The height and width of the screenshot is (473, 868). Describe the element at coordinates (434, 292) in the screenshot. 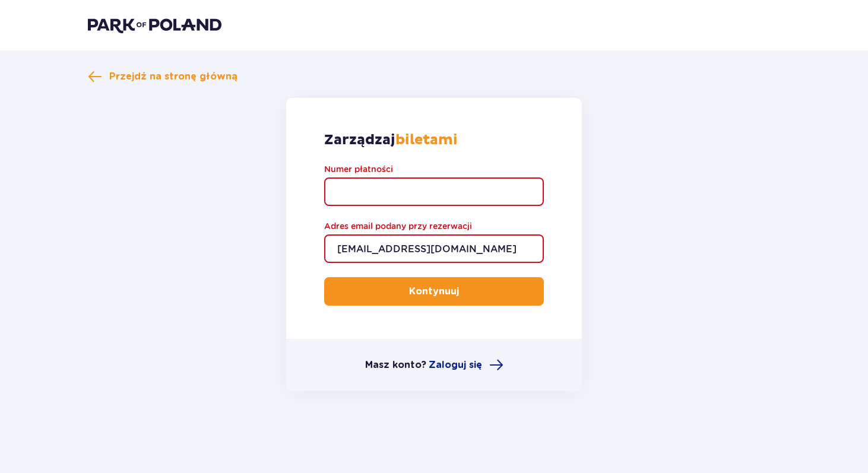

I see `p: Kontynuuj` at that location.